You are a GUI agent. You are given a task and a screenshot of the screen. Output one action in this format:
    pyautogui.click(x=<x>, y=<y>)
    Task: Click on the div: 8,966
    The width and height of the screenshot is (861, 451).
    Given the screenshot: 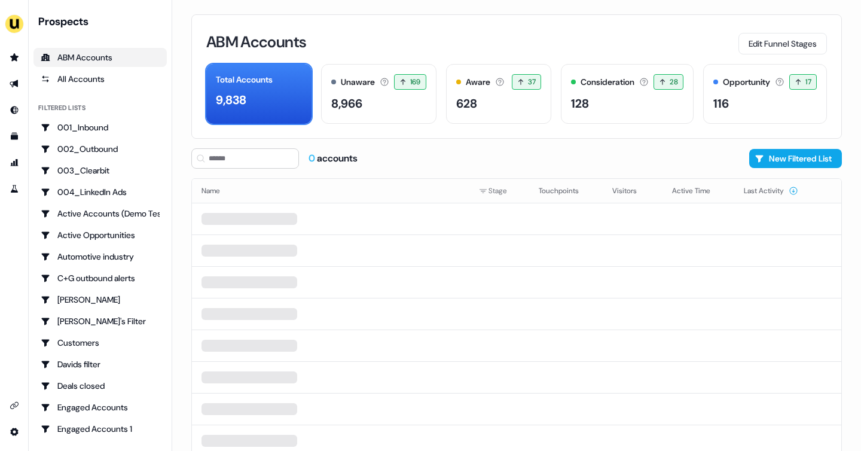 What is the action you would take?
    pyautogui.click(x=347, y=103)
    